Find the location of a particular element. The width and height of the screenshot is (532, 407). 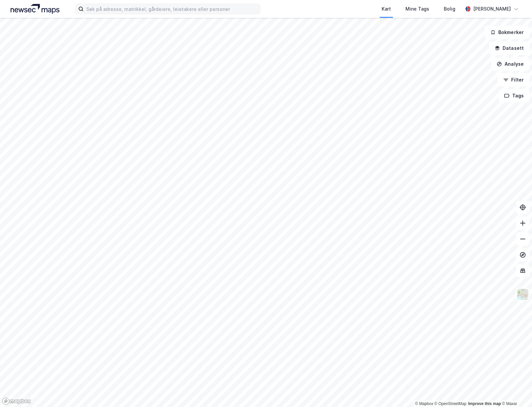

img: logo.a4113a55bc3d86da70a041830d287a7e.svg is located at coordinates (35, 9).